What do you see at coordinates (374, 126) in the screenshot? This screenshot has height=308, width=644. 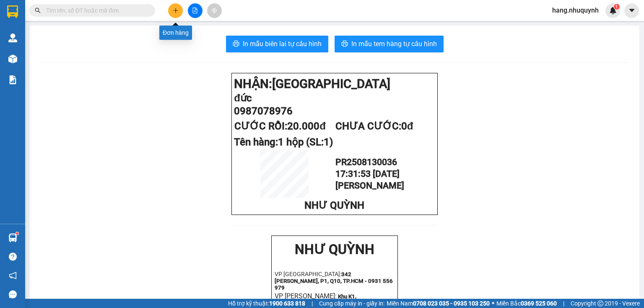 I see `span: CHƯA CƯỚC:` at bounding box center [374, 126].